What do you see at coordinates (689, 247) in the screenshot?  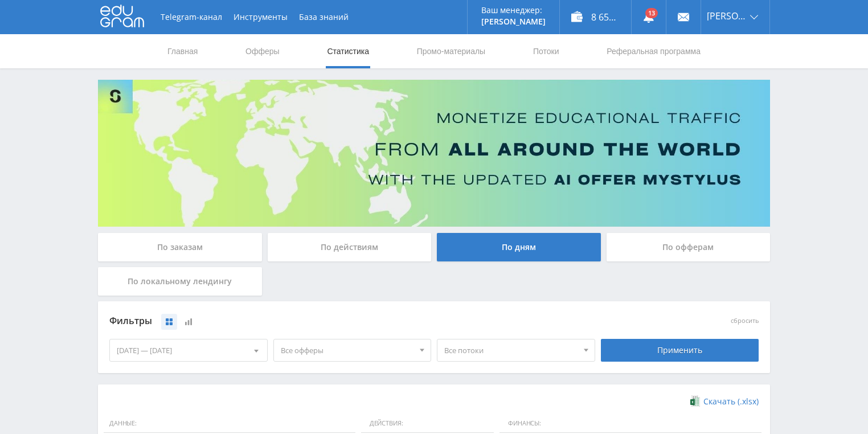 I see `div: По офферам` at bounding box center [689, 247].